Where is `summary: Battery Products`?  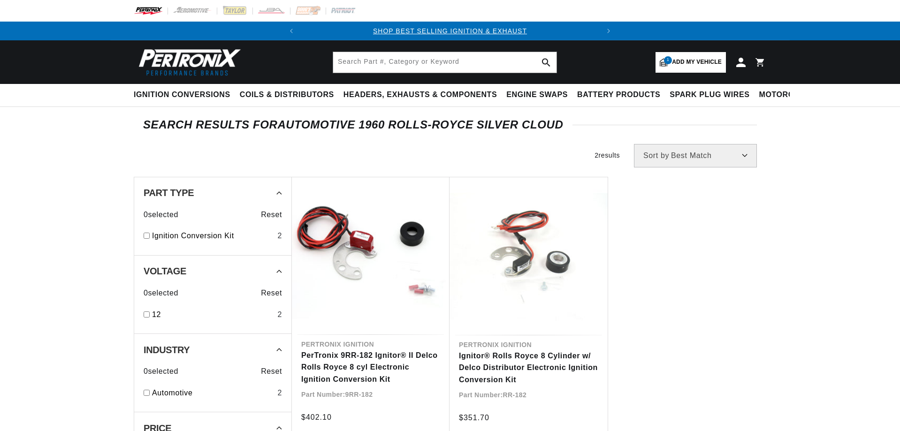
summary: Battery Products is located at coordinates (618, 95).